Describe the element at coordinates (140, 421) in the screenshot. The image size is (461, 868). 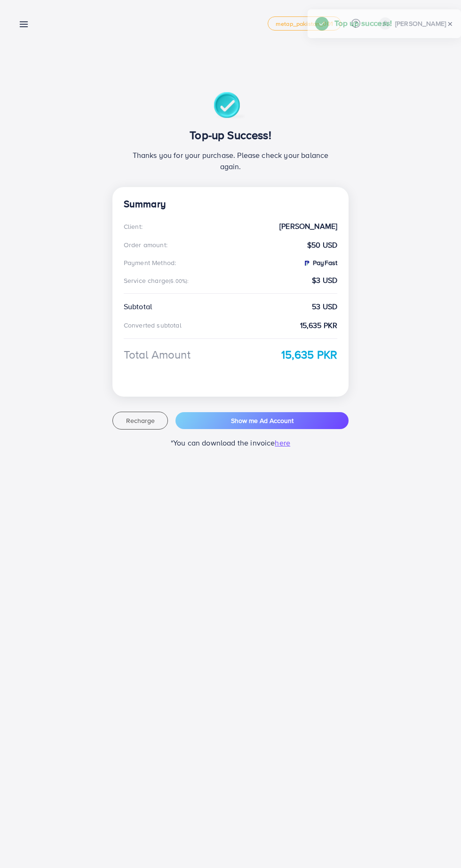
I see `span: Recharge` at that location.